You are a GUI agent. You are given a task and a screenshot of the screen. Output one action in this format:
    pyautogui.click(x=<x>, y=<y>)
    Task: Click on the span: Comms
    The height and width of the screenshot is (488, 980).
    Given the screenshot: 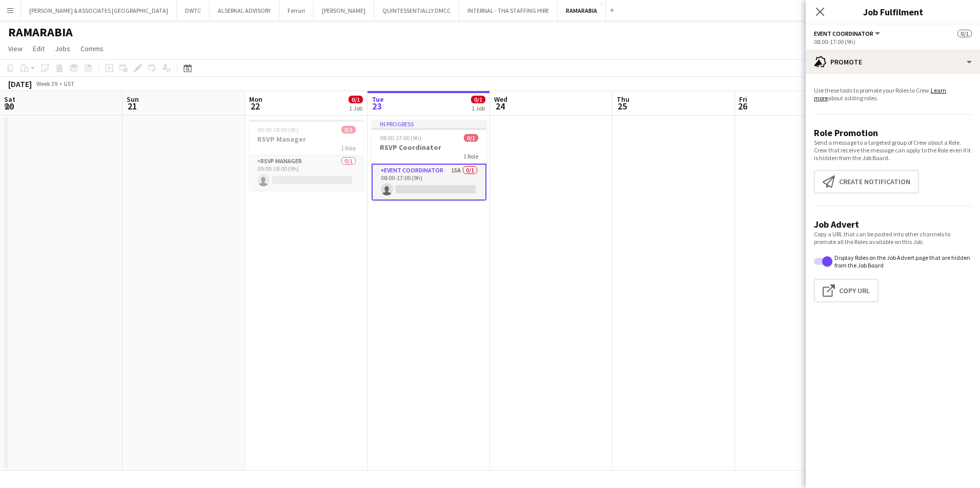 What is the action you would take?
    pyautogui.click(x=92, y=48)
    